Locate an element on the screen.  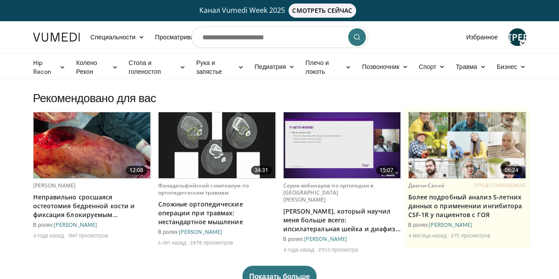
a: 06:24 is located at coordinates (467, 145).